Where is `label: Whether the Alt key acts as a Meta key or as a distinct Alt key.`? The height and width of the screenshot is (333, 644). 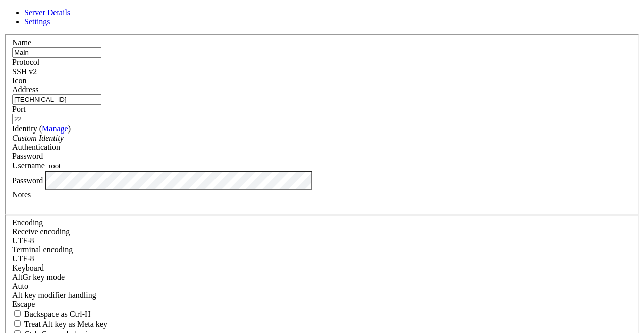 label: Whether the Alt key acts as a Meta key or as a distinct Alt key. is located at coordinates (59, 324).